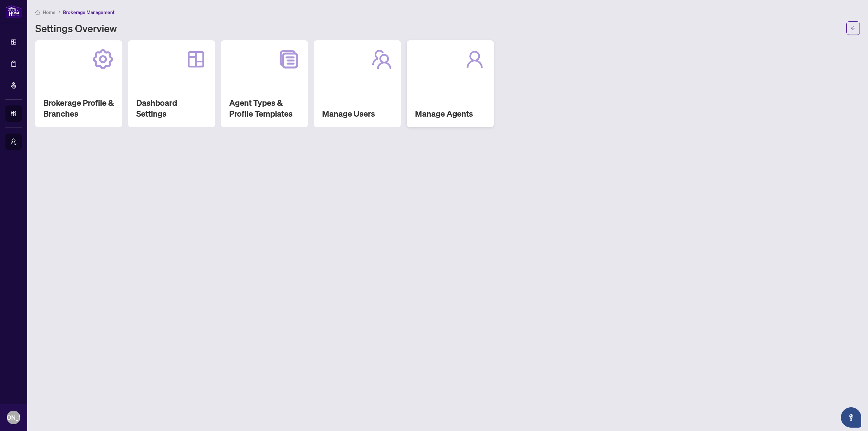  Describe the element at coordinates (49, 12) in the screenshot. I see `span: Home` at that location.